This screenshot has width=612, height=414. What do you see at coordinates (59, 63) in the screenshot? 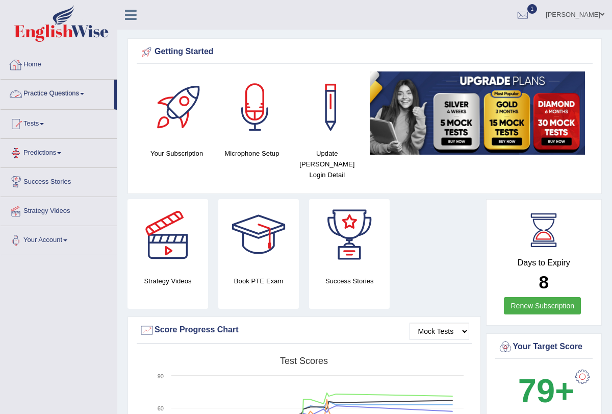
I see `a: Home` at bounding box center [59, 63].